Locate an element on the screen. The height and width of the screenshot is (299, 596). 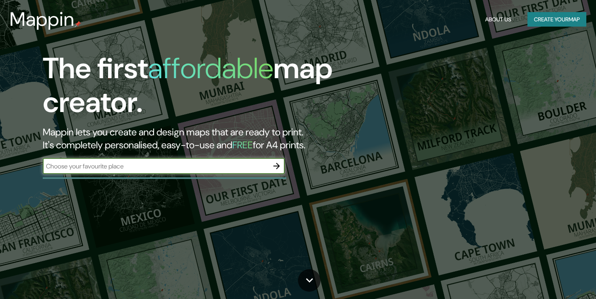
h3: Mappin is located at coordinates (42, 19).